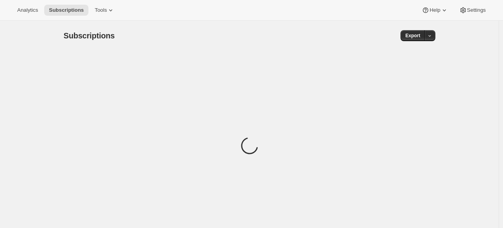 This screenshot has width=503, height=228. What do you see at coordinates (100, 10) in the screenshot?
I see `span: Tools` at bounding box center [100, 10].